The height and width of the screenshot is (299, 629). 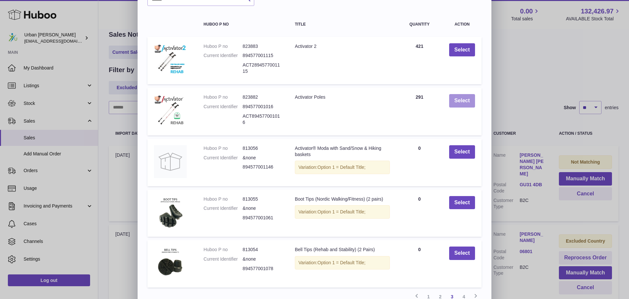 I want to click on div: Boot Tips (Nordic Walking/Fitness) (2 pairs), so click(x=343, y=199).